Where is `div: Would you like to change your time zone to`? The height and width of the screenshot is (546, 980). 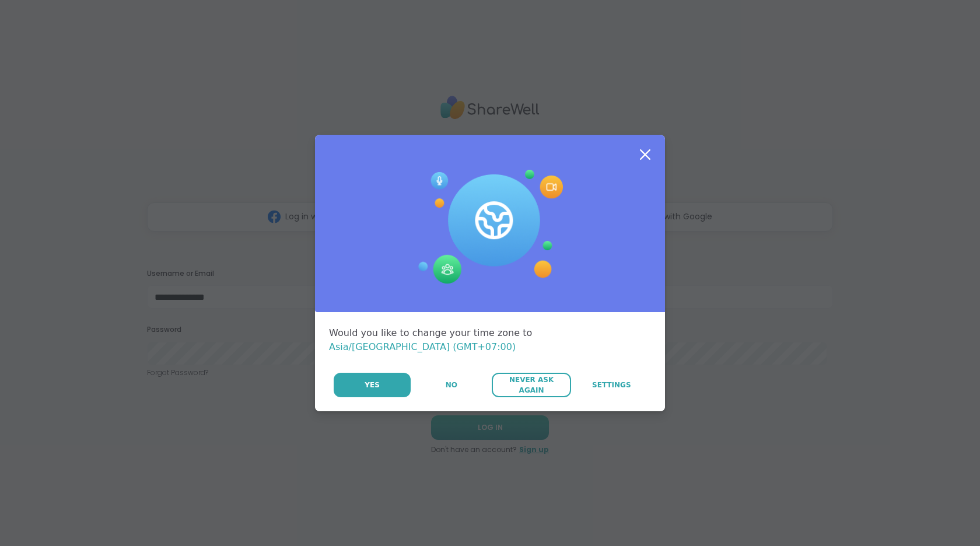
div: Would you like to change your time zone to is located at coordinates (490, 340).